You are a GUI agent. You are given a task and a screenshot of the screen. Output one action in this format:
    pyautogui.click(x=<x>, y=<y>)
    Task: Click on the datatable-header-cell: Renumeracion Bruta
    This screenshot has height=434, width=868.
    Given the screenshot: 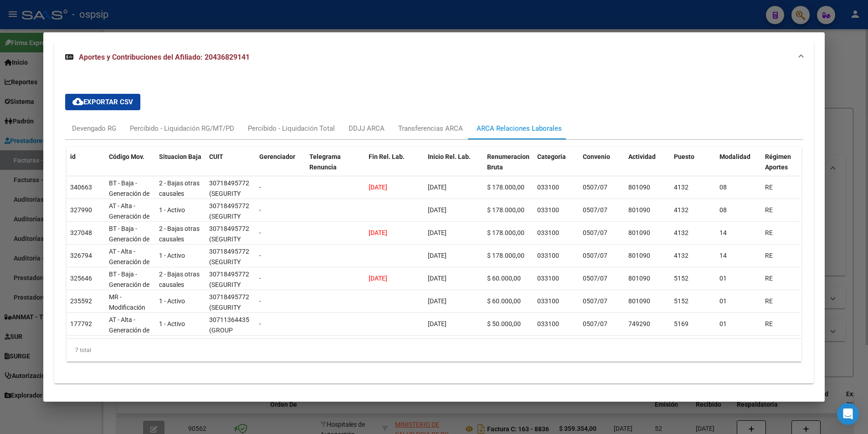 What is the action you would take?
    pyautogui.click(x=508, y=167)
    